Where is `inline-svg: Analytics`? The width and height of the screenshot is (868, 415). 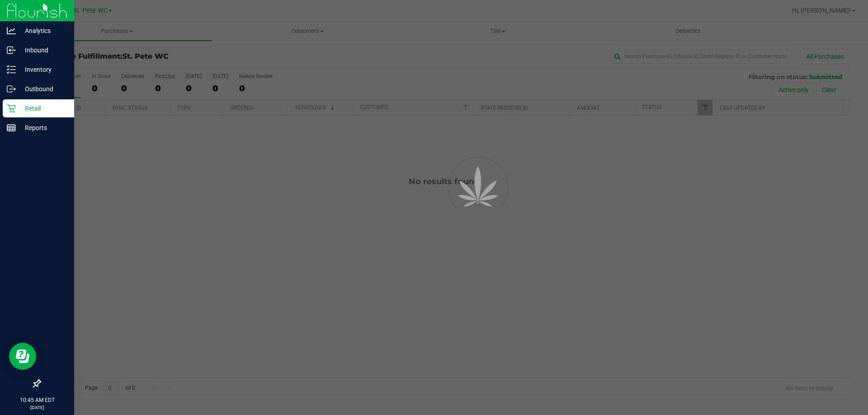 inline-svg: Analytics is located at coordinates (11, 31).